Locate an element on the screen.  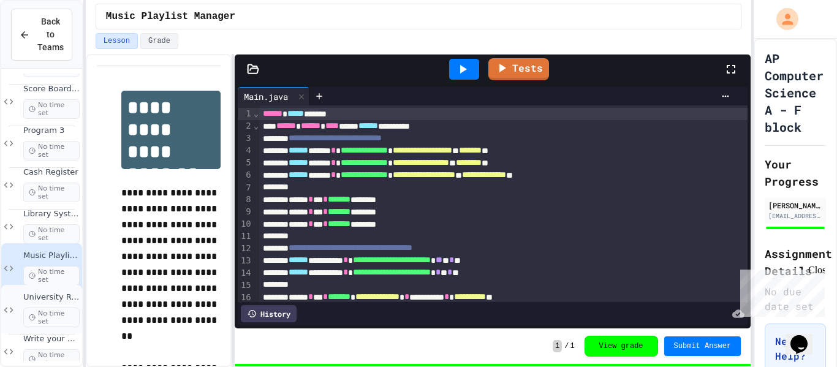
div: 6 is located at coordinates (245, 175).